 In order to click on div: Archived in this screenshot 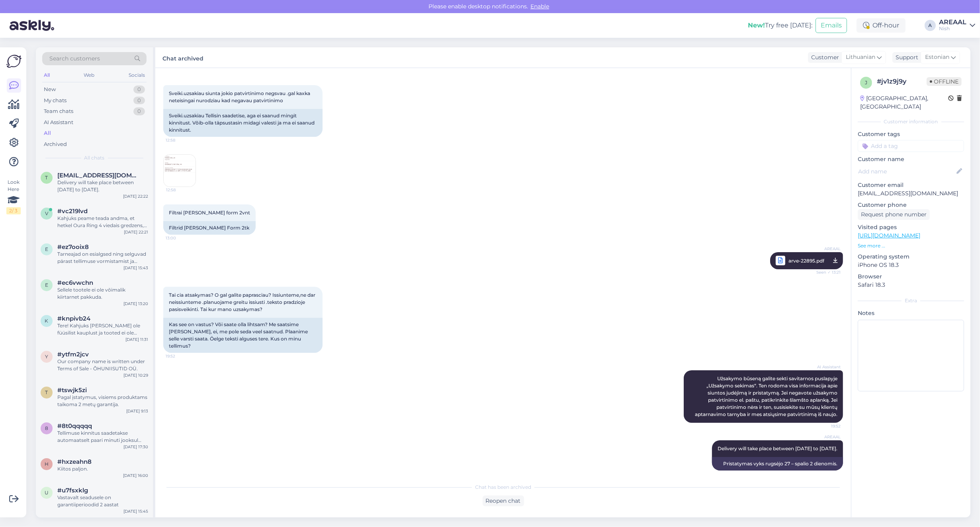, I will do `click(55, 145)`.